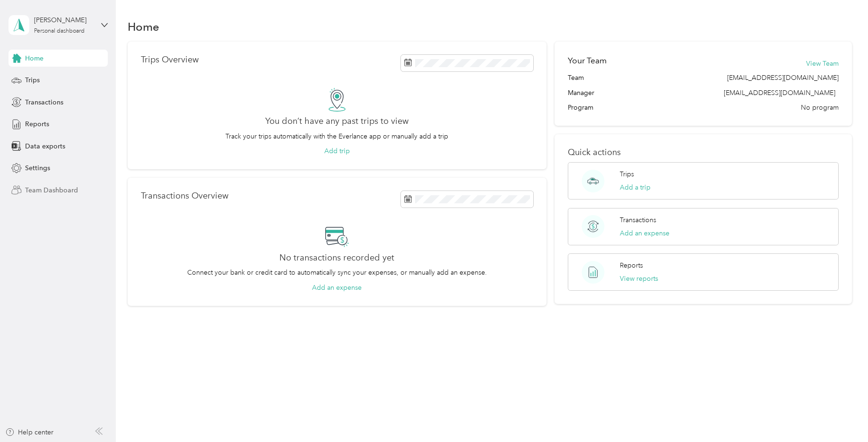 This screenshot has width=868, height=442. I want to click on p: Trips Overview, so click(170, 60).